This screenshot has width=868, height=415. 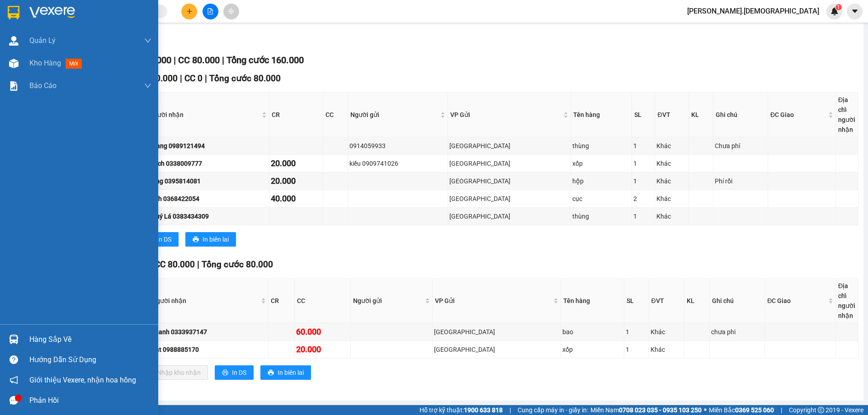 I want to click on div: 60.000, so click(x=322, y=332).